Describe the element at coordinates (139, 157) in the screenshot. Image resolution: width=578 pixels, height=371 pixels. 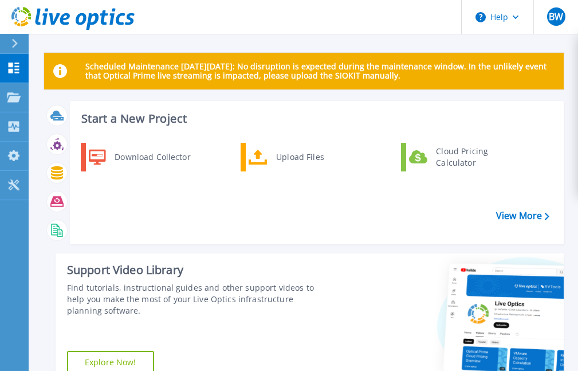
I see `a: Download Collector` at that location.